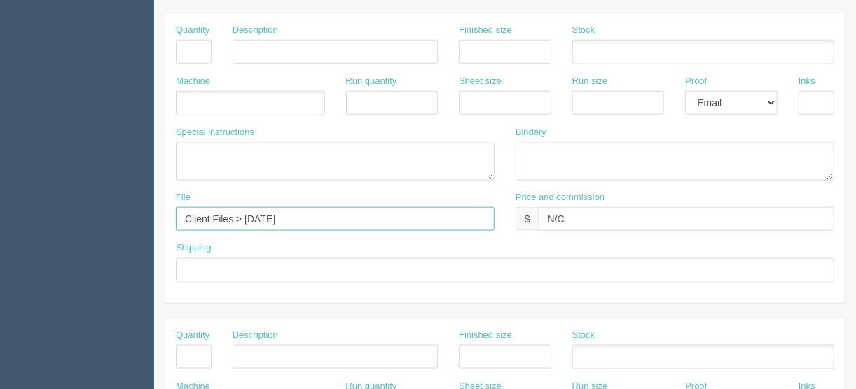 This screenshot has width=856, height=389. Describe the element at coordinates (807, 81) in the screenshot. I see `label: Inks` at that location.